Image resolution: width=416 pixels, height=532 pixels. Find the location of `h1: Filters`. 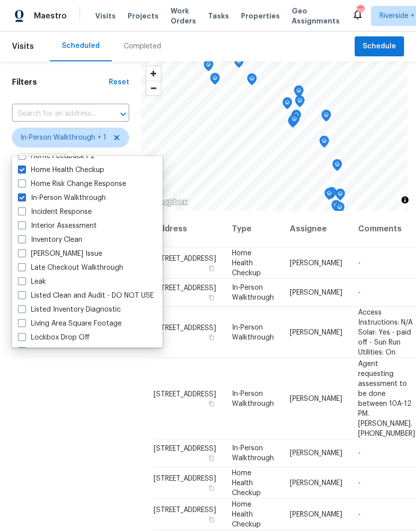

h1: Filters is located at coordinates (61, 82).